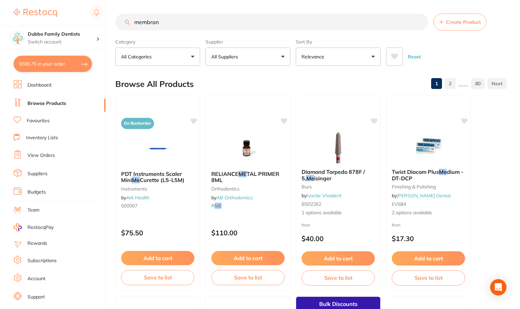 The width and height of the screenshot is (520, 309). What do you see at coordinates (428, 213) in the screenshot?
I see `span: 2 options available` at bounding box center [428, 213].